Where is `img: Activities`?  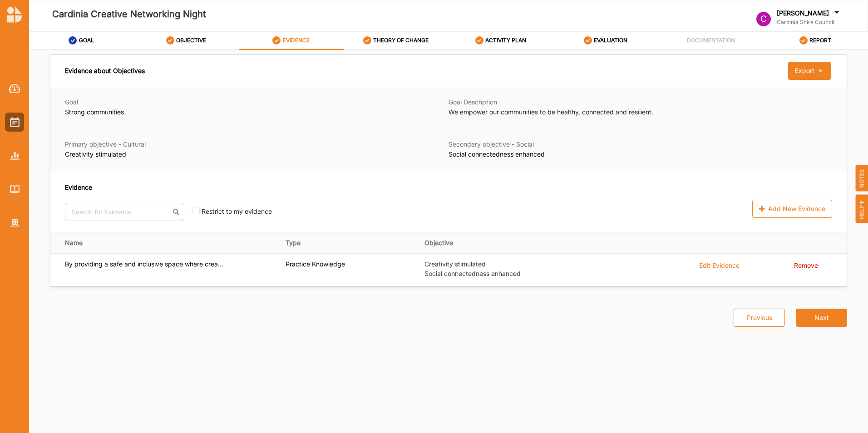 img: Activities is located at coordinates (14, 122).